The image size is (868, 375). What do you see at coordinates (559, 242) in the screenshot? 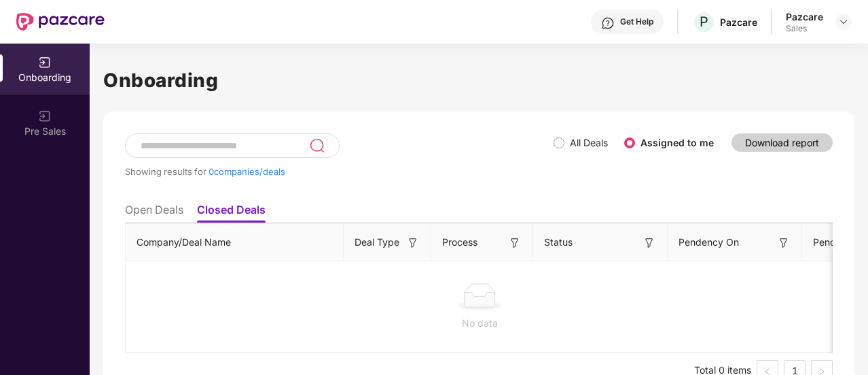
I see `span: Status` at bounding box center [559, 242].